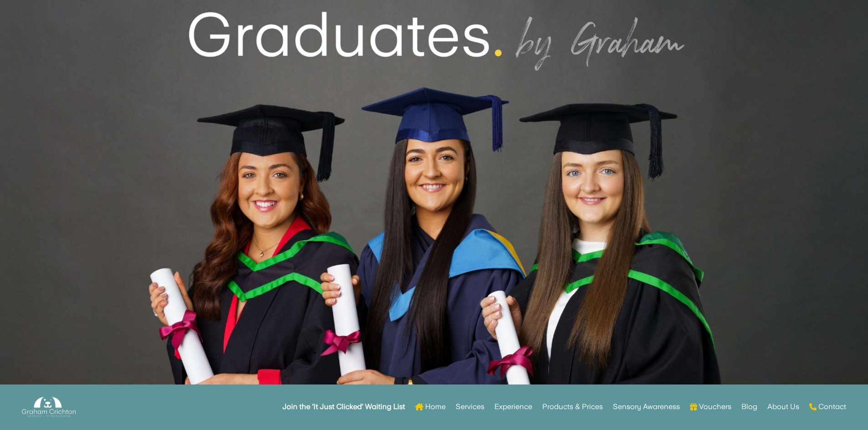  I want to click on a: Sensory Awareness, so click(646, 406).